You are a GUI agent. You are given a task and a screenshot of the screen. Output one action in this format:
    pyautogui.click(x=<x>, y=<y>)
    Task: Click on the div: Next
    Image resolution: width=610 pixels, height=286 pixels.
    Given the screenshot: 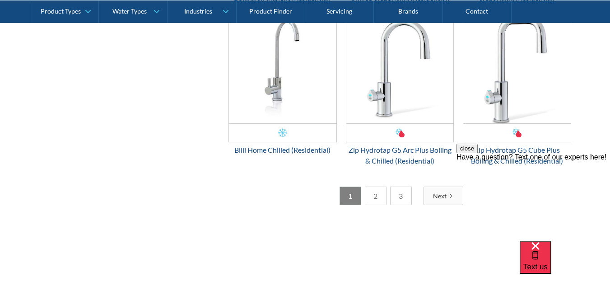 What is the action you would take?
    pyautogui.click(x=440, y=196)
    